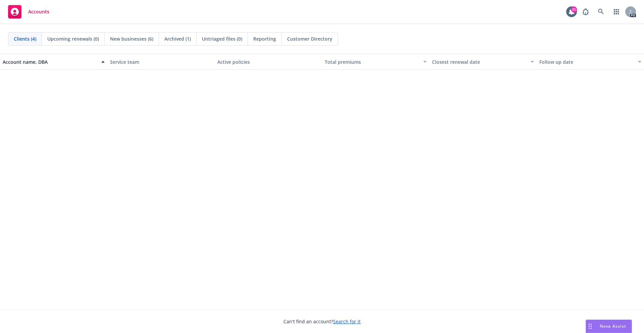 This screenshot has width=644, height=333. I want to click on span: Nova Assist, so click(613, 326).